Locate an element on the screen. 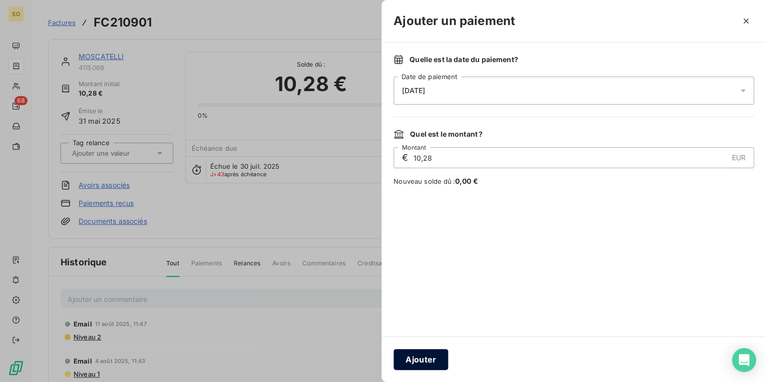 The image size is (766, 382). span: Nouveau solde dû : is located at coordinates (574, 181).